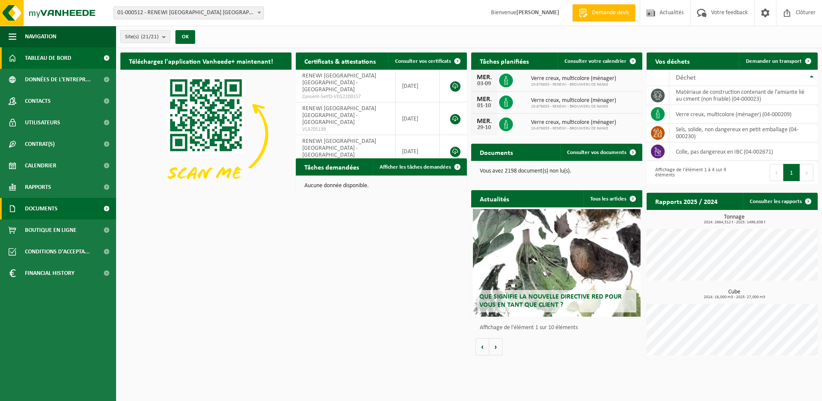 The image size is (822, 401). Describe the element at coordinates (686, 78) in the screenshot. I see `span: Déchet` at that location.